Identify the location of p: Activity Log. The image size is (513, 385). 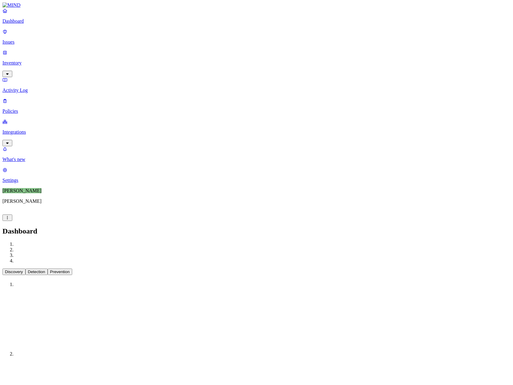
(256, 90).